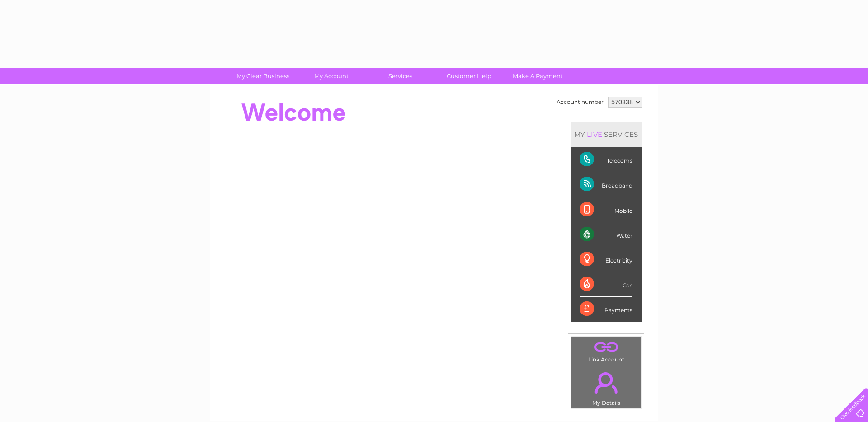 This screenshot has height=422, width=868. I want to click on div: Telecoms, so click(606, 160).